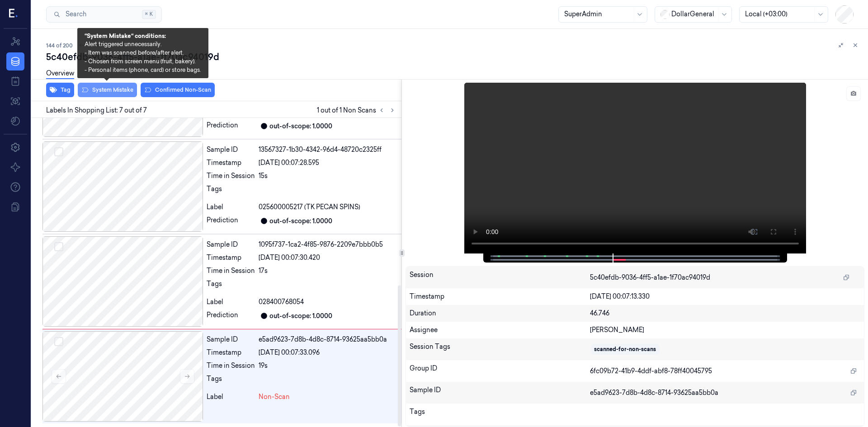 The width and height of the screenshot is (868, 427). What do you see at coordinates (328, 366) in the screenshot?
I see `div: 19s` at bounding box center [328, 366].